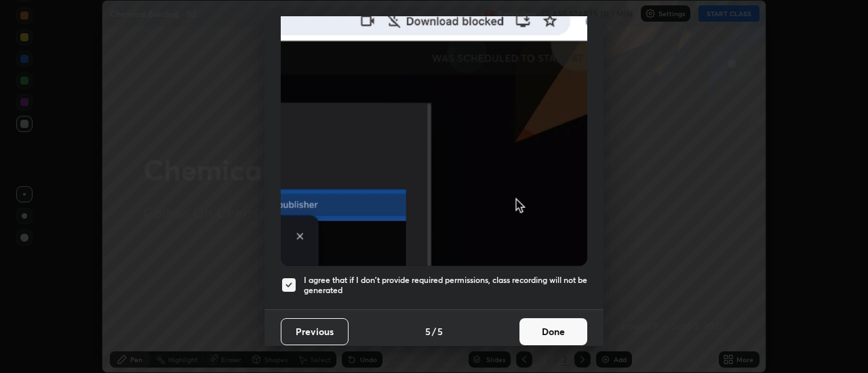 This screenshot has height=373, width=868. What do you see at coordinates (446, 285) in the screenshot?
I see `h5: I agree that if I don't provide required permissions, class recording will not be generated` at bounding box center [446, 285].